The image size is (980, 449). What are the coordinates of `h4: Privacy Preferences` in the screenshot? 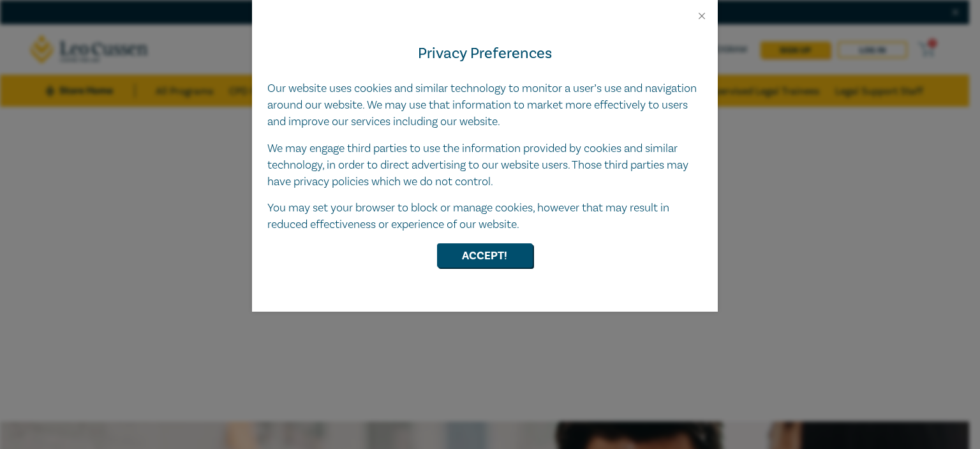 It's located at (485, 54).